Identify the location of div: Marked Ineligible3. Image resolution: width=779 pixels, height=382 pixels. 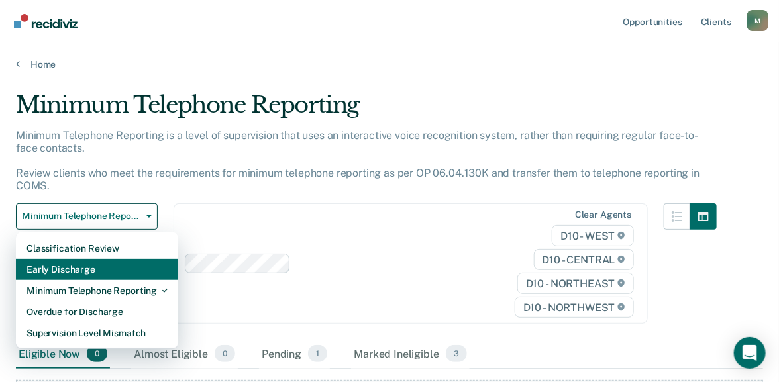
(410, 354).